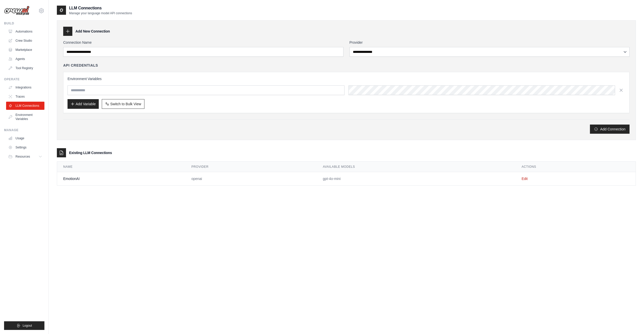 The height and width of the screenshot is (334, 644). I want to click on button: Resources, so click(25, 156).